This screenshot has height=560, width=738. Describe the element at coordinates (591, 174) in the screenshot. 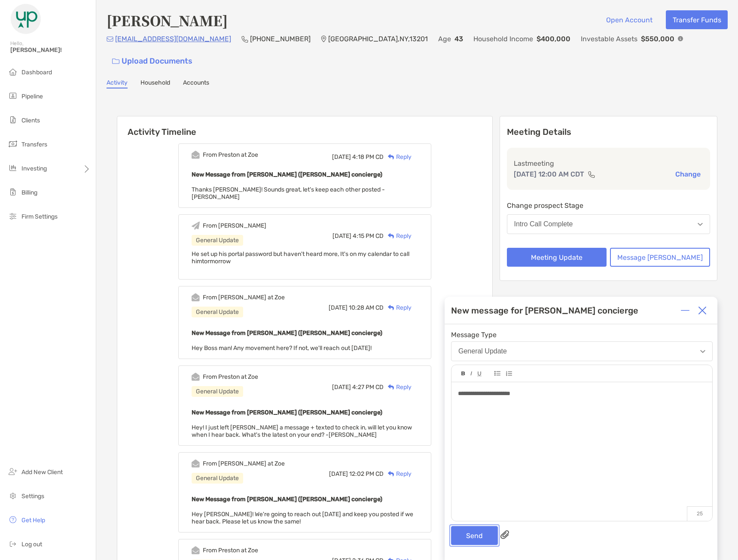

I see `img: communication type` at that location.